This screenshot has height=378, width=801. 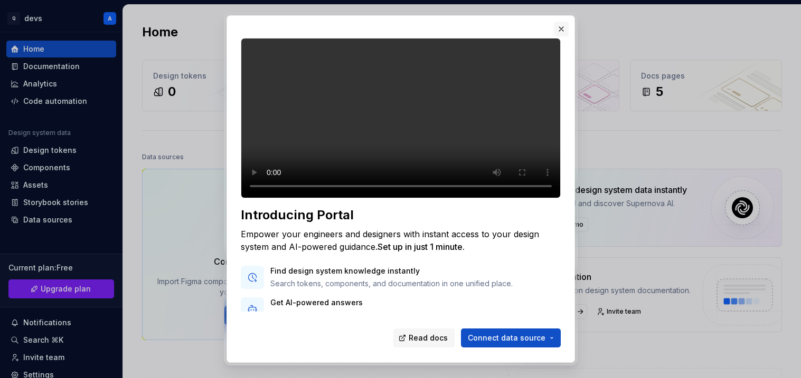 What do you see at coordinates (424, 338) in the screenshot?
I see `a: Read docs` at bounding box center [424, 338].